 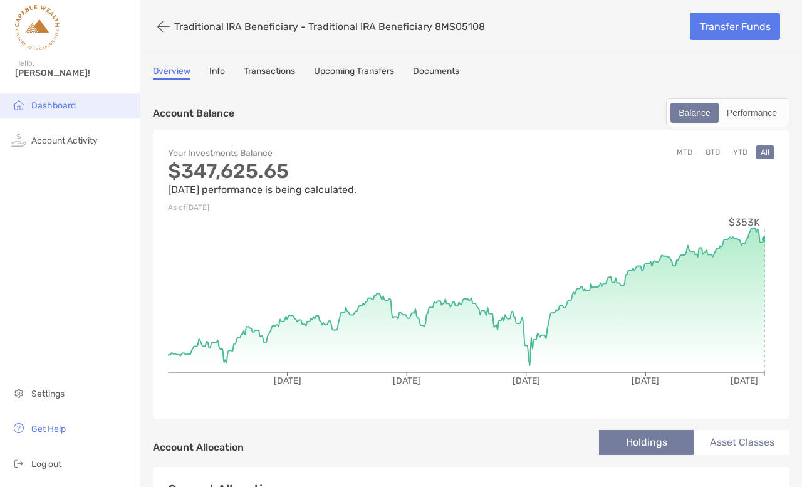 I want to click on p: Your Investments Balance, so click(x=320, y=153).